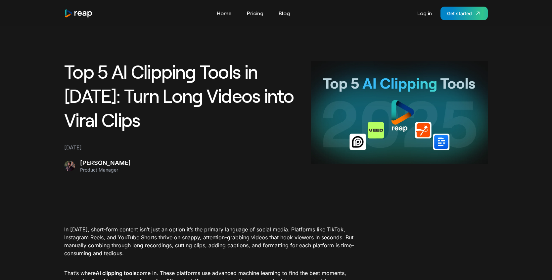  What do you see at coordinates (464, 13) in the screenshot?
I see `a: Get started` at bounding box center [464, 13].